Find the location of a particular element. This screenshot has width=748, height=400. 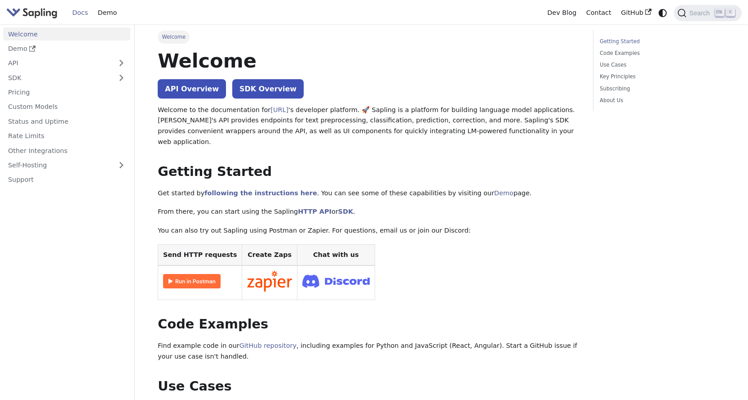

th: Chat with us is located at coordinates (336, 254).